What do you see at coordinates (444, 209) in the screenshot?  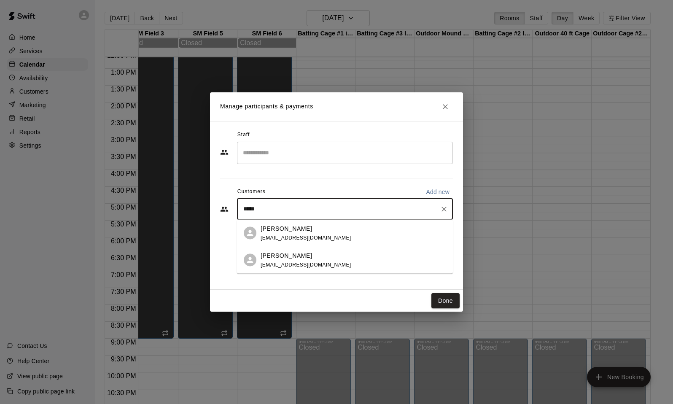 I see `button: Clear` at bounding box center [444, 209].